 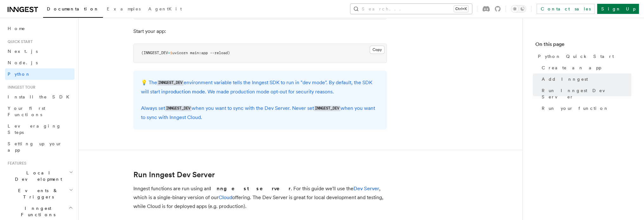 I want to click on span: Create an app, so click(x=572, y=68).